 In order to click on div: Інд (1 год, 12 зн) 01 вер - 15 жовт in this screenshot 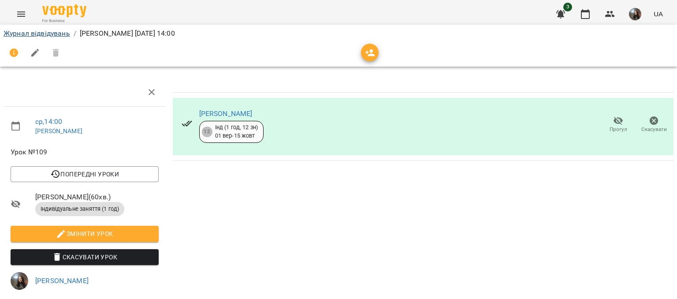, I will do `click(237, 131)`.